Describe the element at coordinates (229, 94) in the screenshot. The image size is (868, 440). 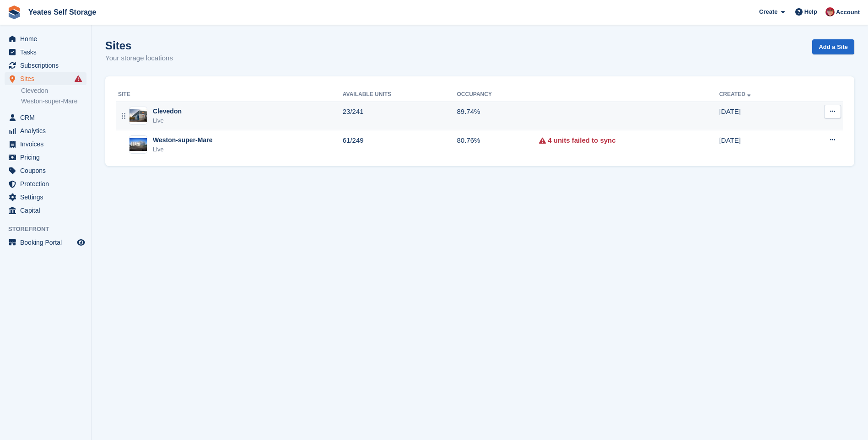
I see `th: Site` at that location.